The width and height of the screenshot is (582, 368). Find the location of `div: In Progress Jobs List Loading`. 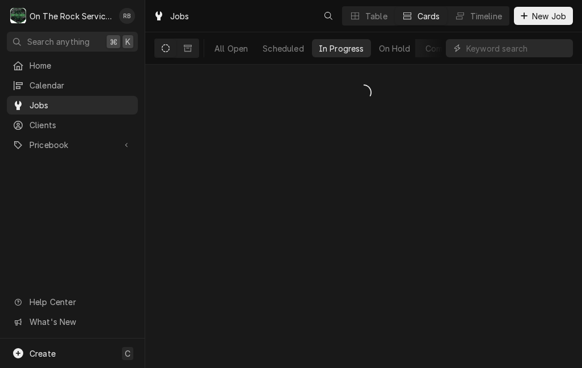

div: In Progress Jobs List Loading is located at coordinates (364, 93).